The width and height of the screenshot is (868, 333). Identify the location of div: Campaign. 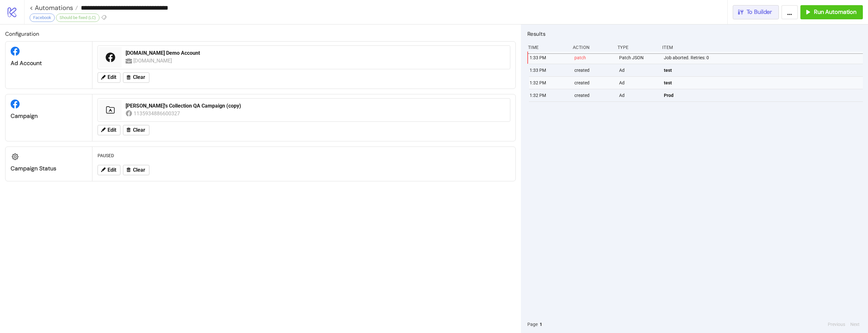
(49, 116).